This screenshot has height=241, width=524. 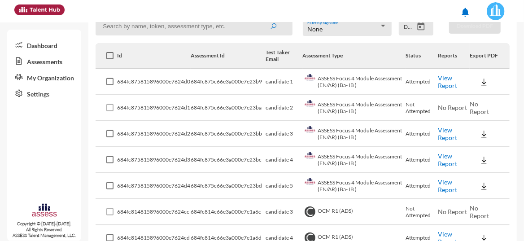 I want to click on a: Settings, so click(x=44, y=93).